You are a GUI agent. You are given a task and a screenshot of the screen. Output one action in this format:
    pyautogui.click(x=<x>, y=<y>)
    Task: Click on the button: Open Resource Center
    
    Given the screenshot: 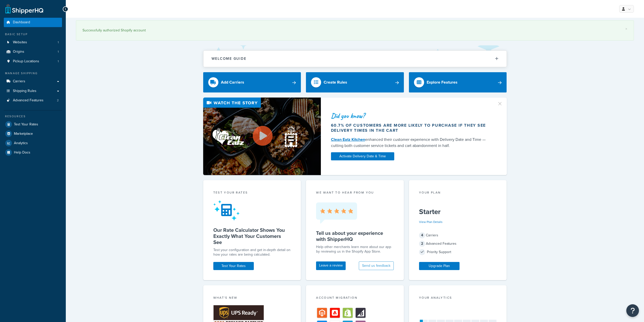 What is the action you would take?
    pyautogui.click(x=633, y=311)
    